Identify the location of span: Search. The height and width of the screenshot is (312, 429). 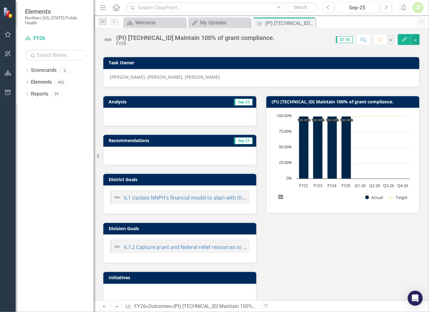
(300, 7).